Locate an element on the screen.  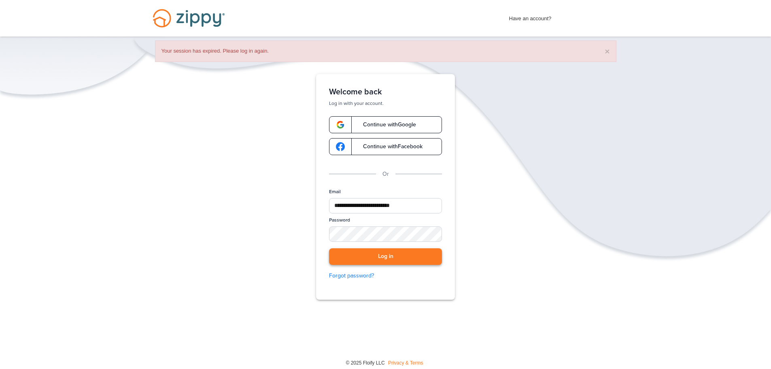
a: Privacy & Terms is located at coordinates (406, 363).